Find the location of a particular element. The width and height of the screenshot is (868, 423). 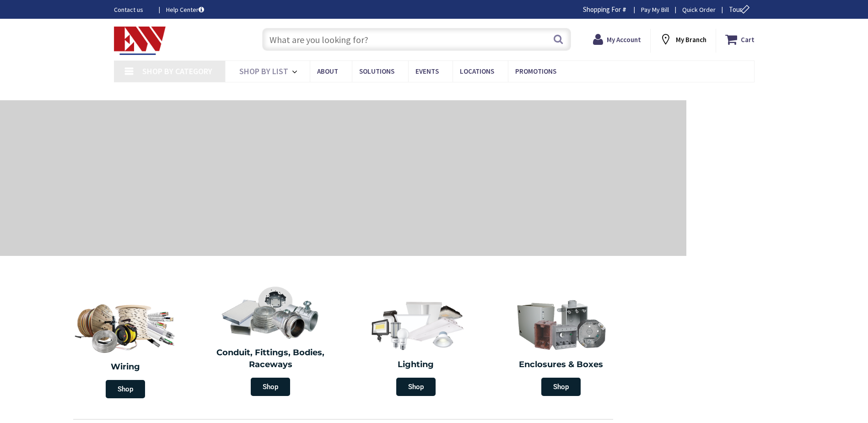

a: Pay My Bill is located at coordinates (655, 10).